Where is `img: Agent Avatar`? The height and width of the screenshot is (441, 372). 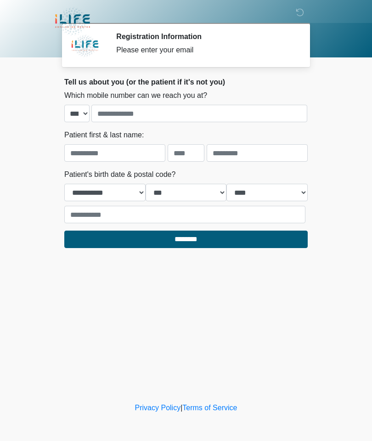 img: Agent Avatar is located at coordinates (85, 46).